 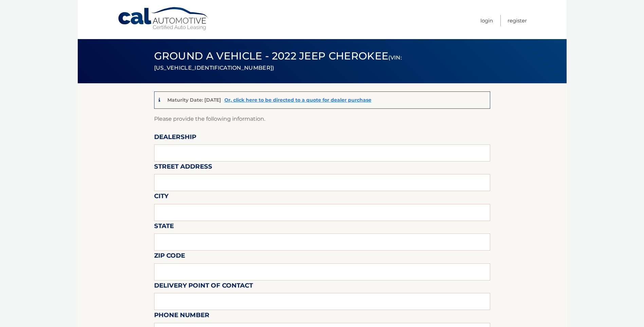 What do you see at coordinates (278, 61) in the screenshot?
I see `span: Ground a Vehicle - 2022 Jeep Cherokee` at bounding box center [278, 61].